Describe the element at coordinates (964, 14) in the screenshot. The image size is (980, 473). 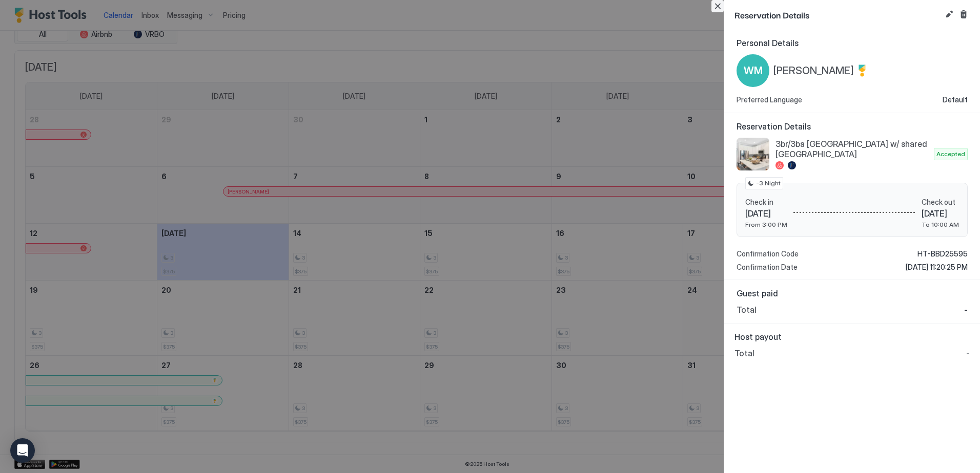
I see `button: Cancel reservation` at that location.